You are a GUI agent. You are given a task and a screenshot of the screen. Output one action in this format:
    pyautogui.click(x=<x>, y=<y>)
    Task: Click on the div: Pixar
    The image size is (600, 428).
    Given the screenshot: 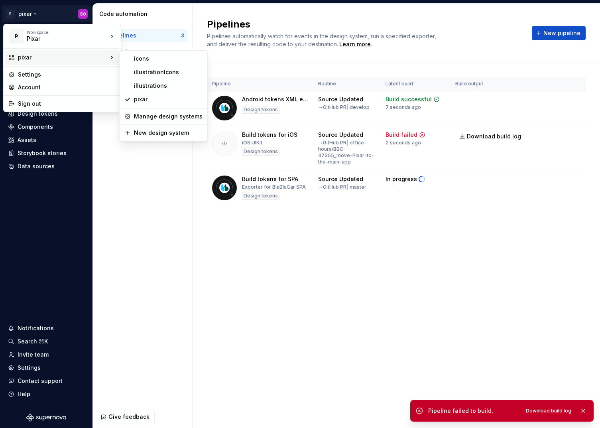 What is the action you would take?
    pyautogui.click(x=61, y=39)
    